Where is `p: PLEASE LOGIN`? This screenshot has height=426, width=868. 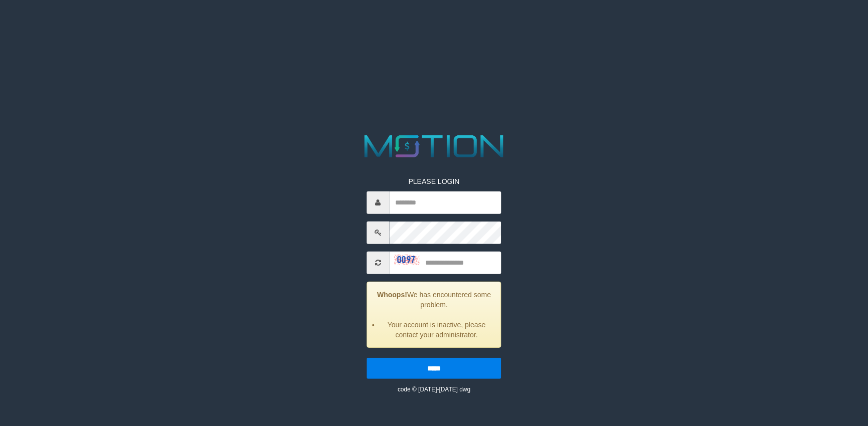
p: PLEASE LOGIN is located at coordinates (434, 181).